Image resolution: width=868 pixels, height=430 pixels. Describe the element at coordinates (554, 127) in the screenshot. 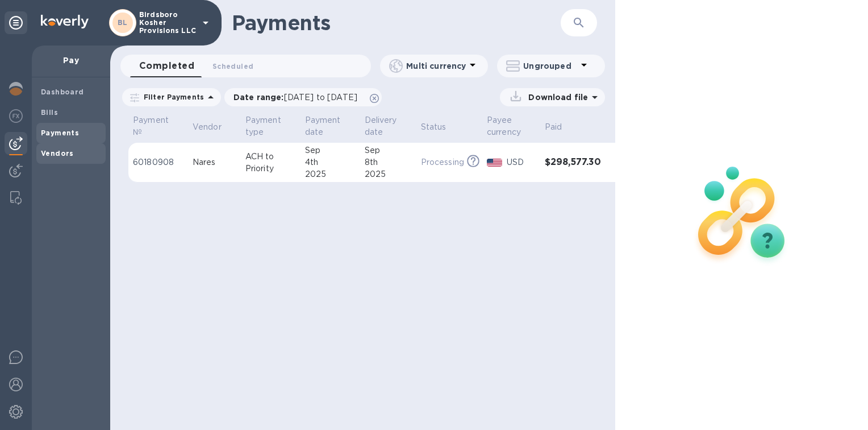

I see `p: Paid` at that location.